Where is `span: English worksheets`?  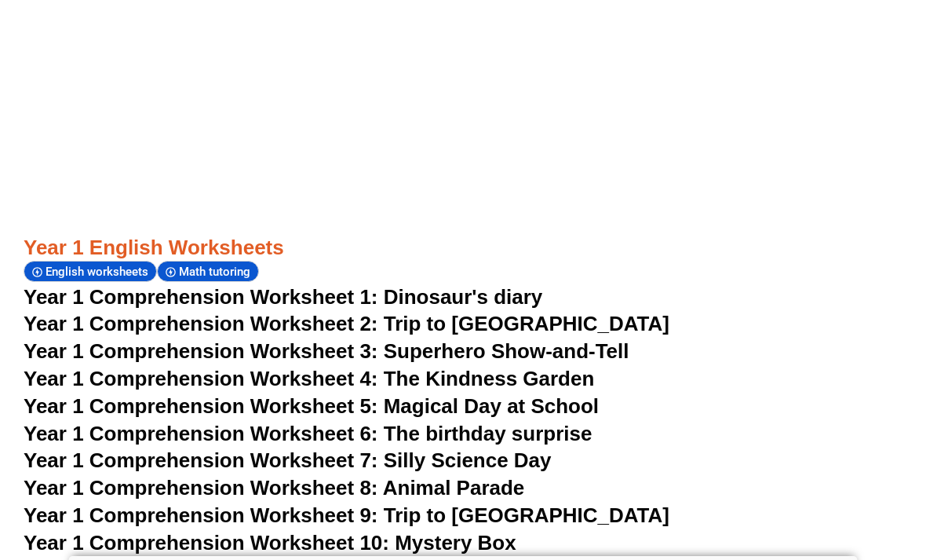
span: English worksheets is located at coordinates (99, 272).